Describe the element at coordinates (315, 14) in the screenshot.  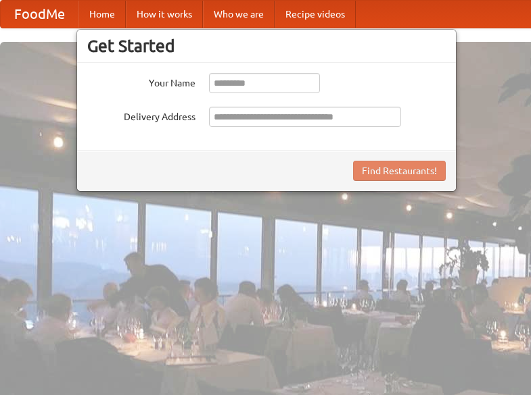
I see `a: Recipe videos` at that location.